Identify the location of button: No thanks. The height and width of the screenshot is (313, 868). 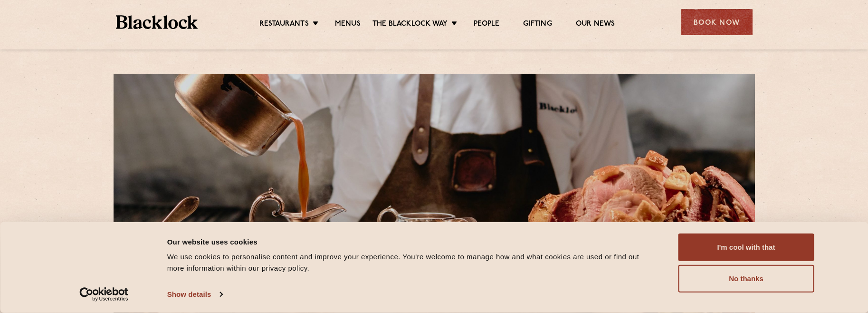
(746, 278).